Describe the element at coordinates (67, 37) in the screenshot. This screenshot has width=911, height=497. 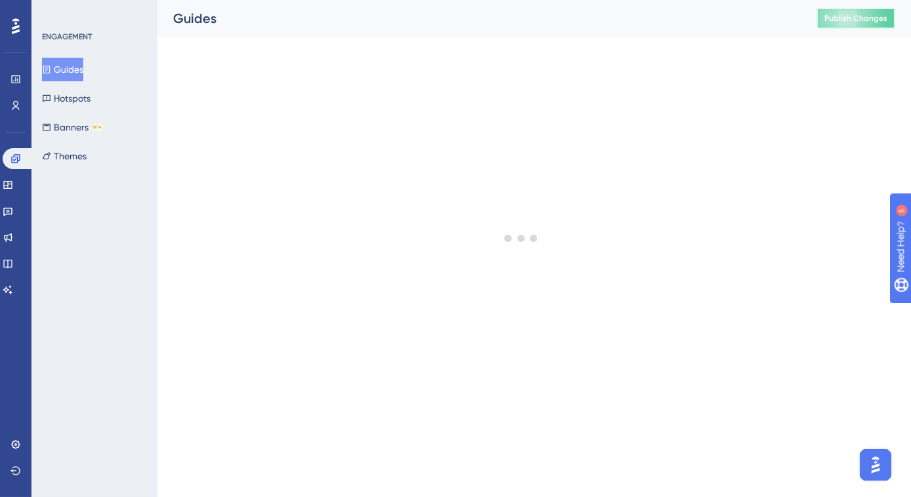
I see `div: ENGAGEMENT` at that location.